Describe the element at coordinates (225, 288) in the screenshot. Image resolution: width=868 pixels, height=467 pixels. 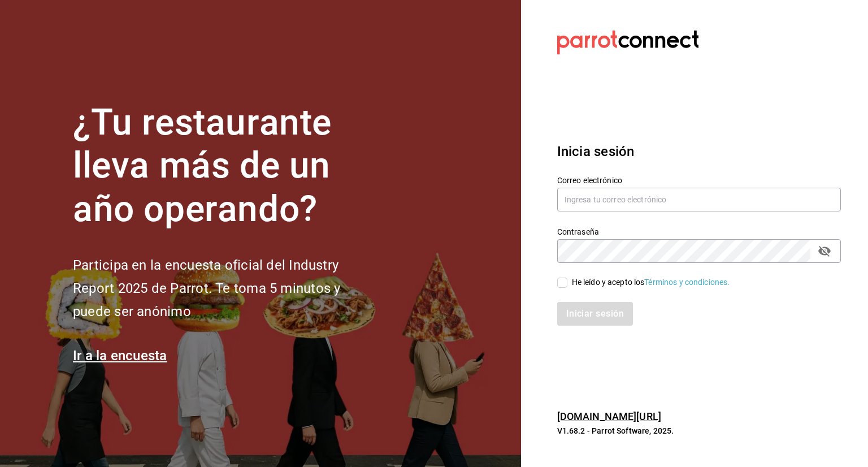
I see `h2: Participa en la encuesta oficial del Industry Report 2025 de Parrot. Te toma 5 minutos y puede se...` at that location.